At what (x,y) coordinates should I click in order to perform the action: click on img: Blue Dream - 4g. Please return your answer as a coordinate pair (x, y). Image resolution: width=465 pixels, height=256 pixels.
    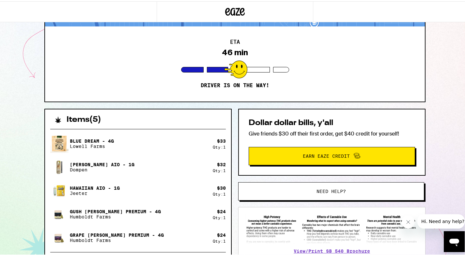
    Looking at the image, I should click on (59, 142).